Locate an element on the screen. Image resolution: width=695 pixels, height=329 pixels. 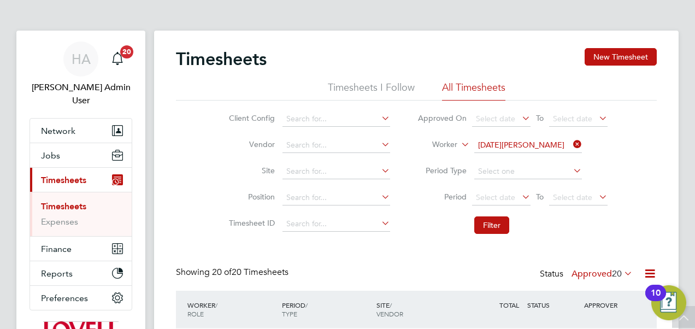
label: Approved is located at coordinates (602, 274).